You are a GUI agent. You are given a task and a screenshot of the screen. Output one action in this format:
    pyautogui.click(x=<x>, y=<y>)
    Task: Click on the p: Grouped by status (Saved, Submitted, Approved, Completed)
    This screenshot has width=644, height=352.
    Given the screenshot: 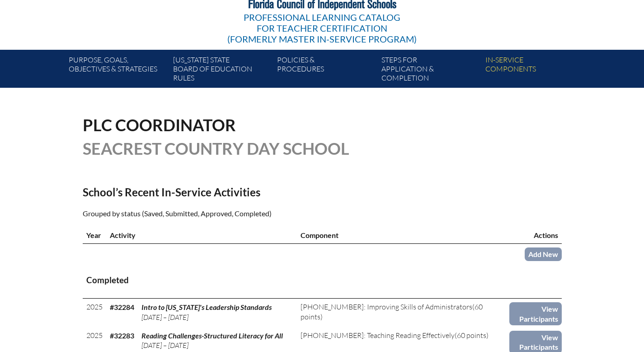 What is the action you would take?
    pyautogui.click(x=242, y=213)
    